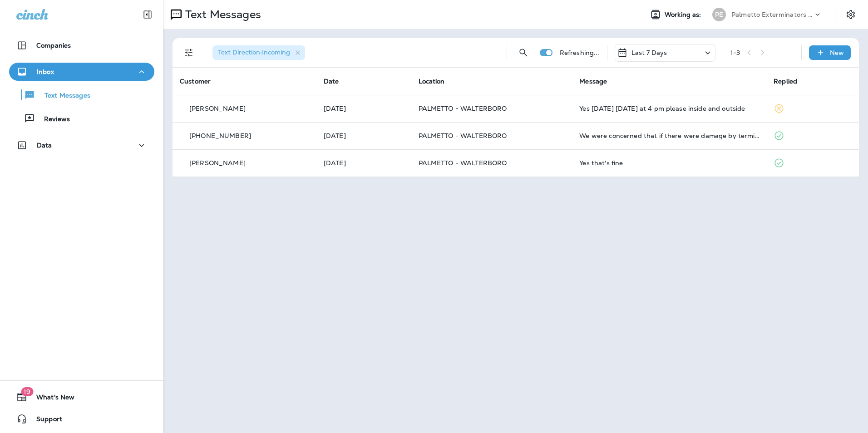 The image size is (868, 433). What do you see at coordinates (82, 95) in the screenshot?
I see `button: Text Messages` at bounding box center [82, 95].